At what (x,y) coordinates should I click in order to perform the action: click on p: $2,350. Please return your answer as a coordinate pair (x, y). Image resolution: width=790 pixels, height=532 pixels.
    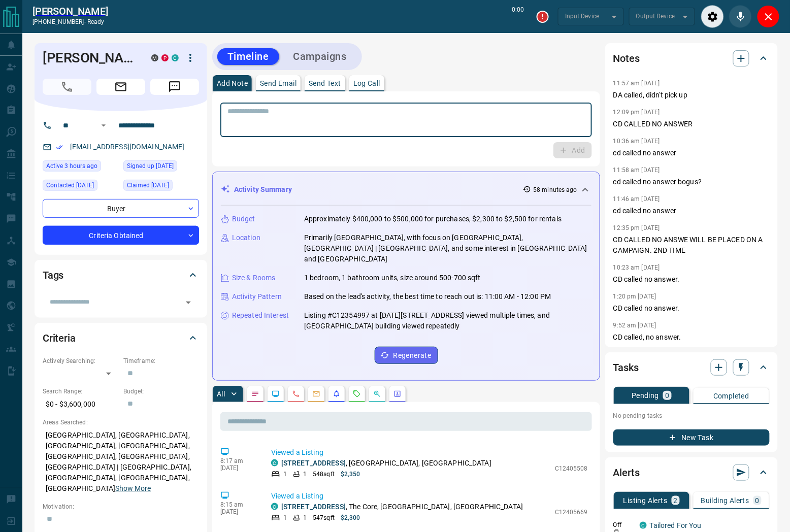
    Looking at the image, I should click on (350, 474).